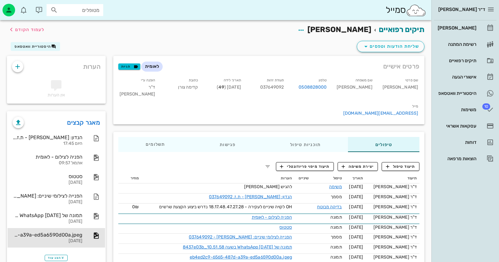  Describe the element at coordinates (218, 179) in the screenshot. I see `th: הערות` at that location.